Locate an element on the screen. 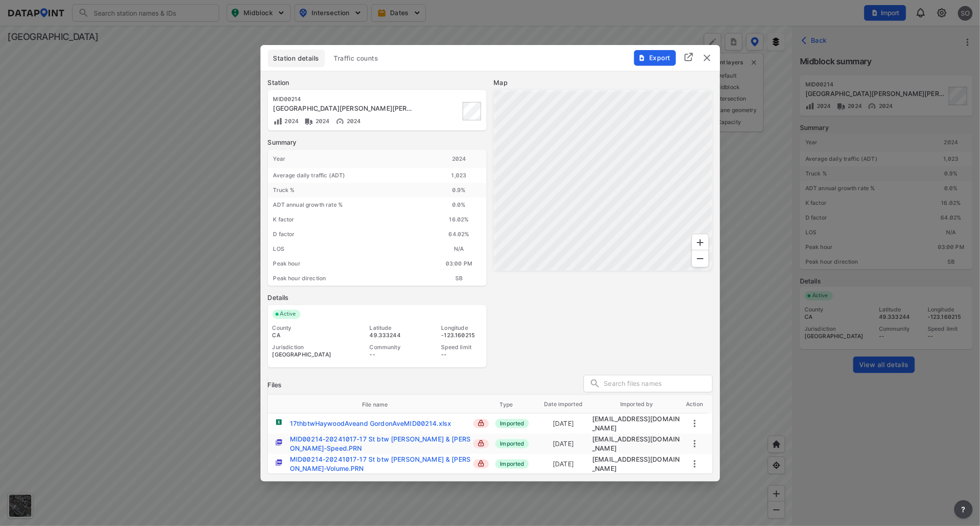  img: full_screen.b7bf9a36.svg is located at coordinates (689, 57).